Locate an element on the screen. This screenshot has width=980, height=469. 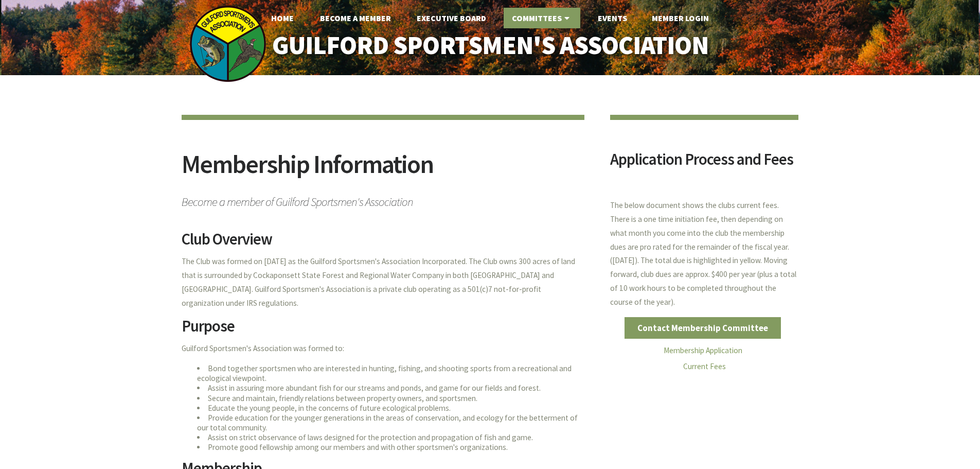
a: Become A Member is located at coordinates (356, 18).